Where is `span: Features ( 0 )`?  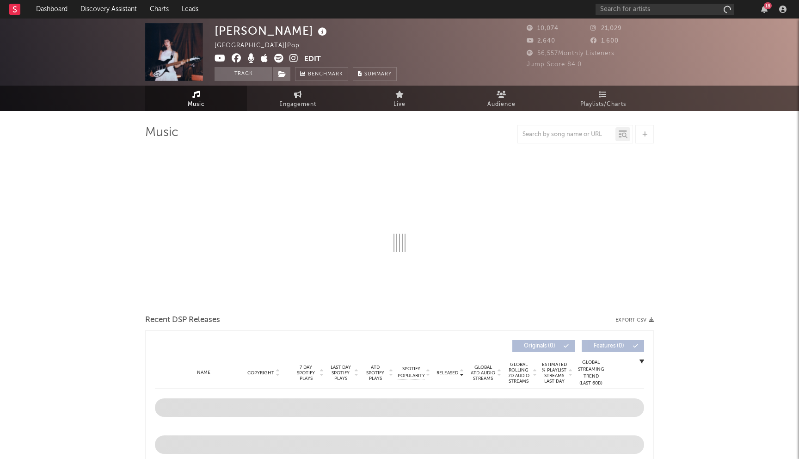
span: Features ( 0 ) is located at coordinates (609, 346).